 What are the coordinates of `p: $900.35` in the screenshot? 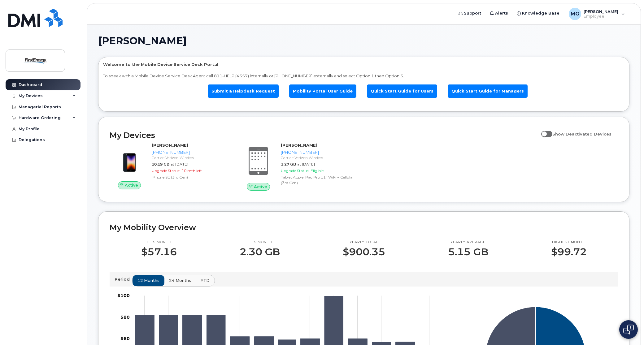 It's located at (364, 252).